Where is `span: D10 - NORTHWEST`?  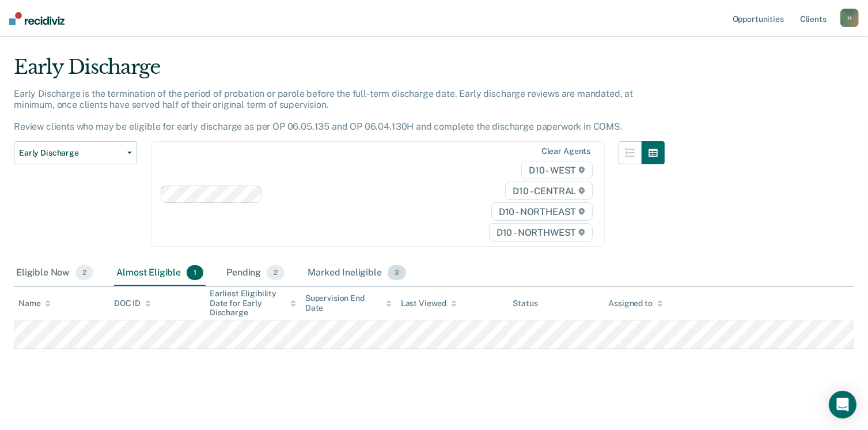 span: D10 - NORTHWEST is located at coordinates (541, 232).